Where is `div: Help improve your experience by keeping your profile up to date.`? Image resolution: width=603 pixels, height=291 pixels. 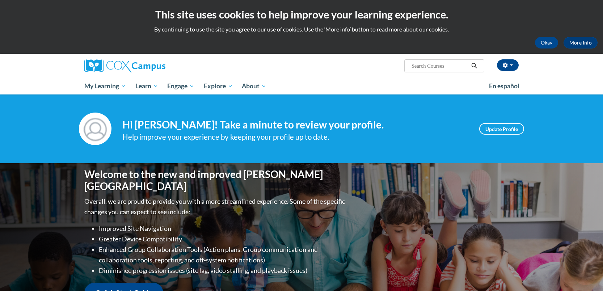 div: Help improve your experience by keeping your profile up to date. is located at coordinates (295, 137).